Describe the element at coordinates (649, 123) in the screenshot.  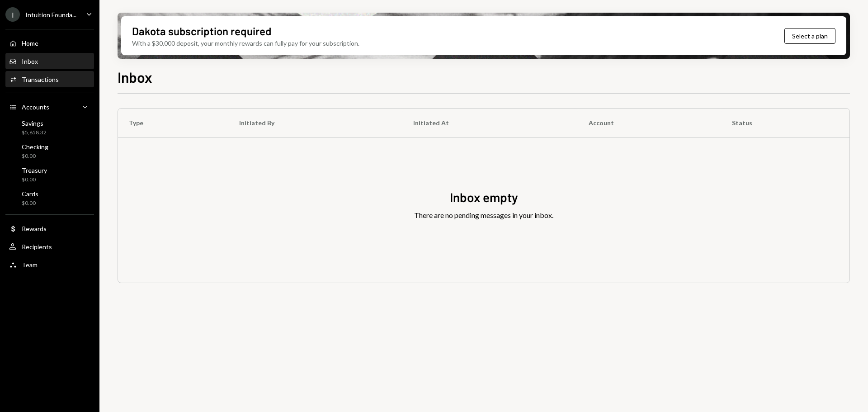
I see `th: Account` at that location.